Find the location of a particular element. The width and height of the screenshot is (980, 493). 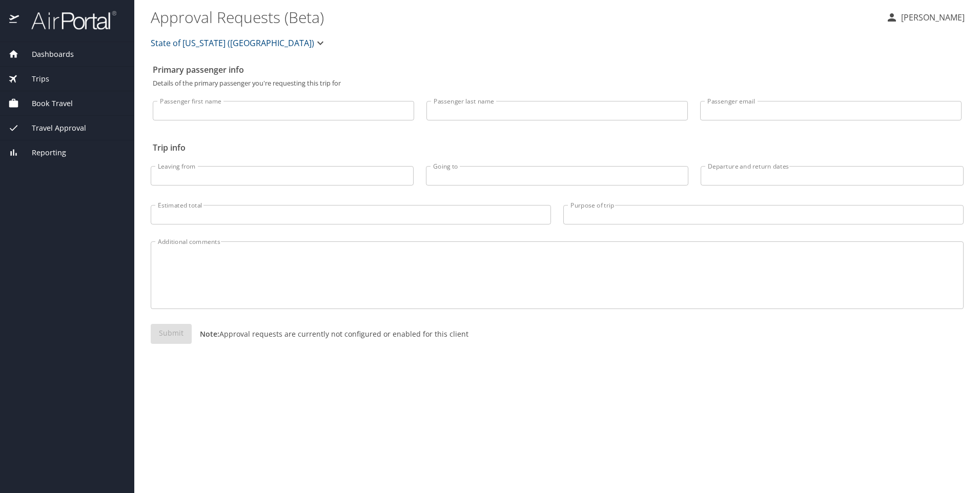

strong: Note: is located at coordinates (209, 334).